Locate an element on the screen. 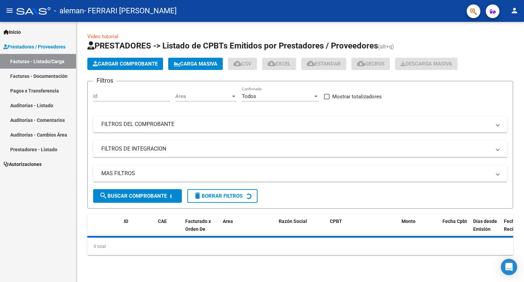 The width and height of the screenshot is (524, 282). span: Gecros is located at coordinates (370, 64).